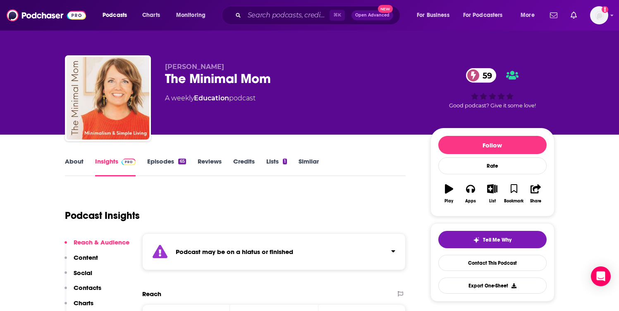 Image resolution: width=619 pixels, height=311 pixels. What do you see at coordinates (115, 167) in the screenshot?
I see `a: InsightsPodchaser Pro` at bounding box center [115, 167].